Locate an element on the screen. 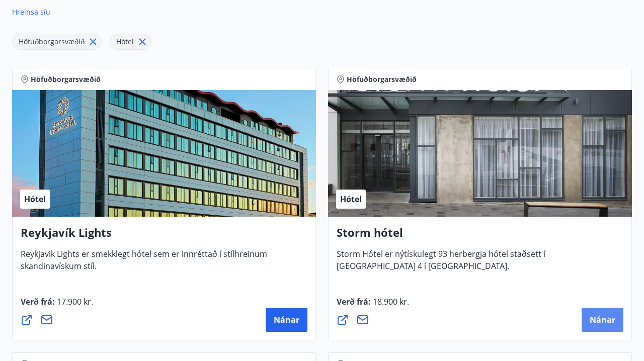  div: Hótel is located at coordinates (131, 42).